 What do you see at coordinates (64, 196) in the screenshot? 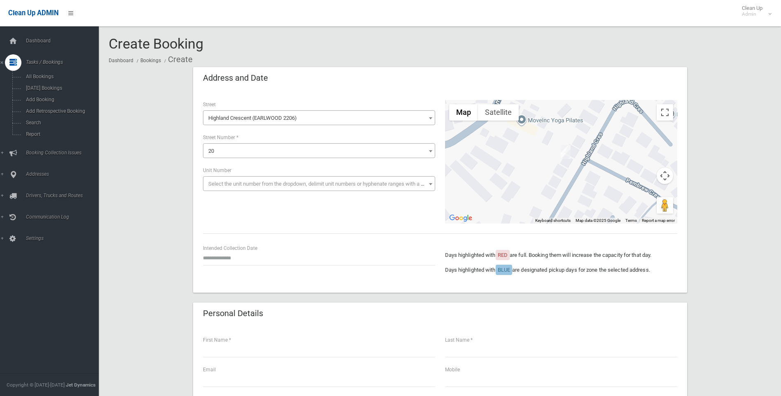
I see `span: Drivers, Trucks and Routes` at bounding box center [64, 196].